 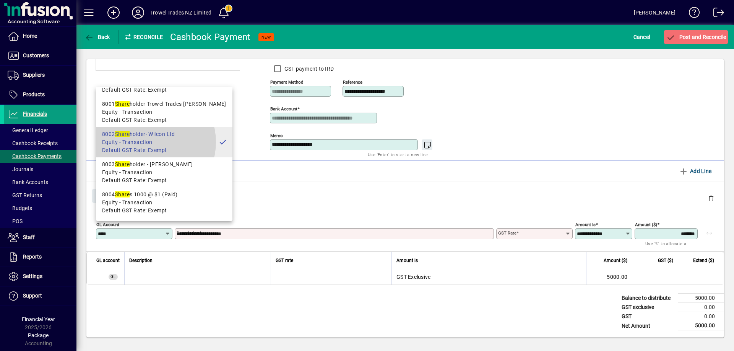 What do you see at coordinates (113, 277) in the screenshot?
I see `span: GL` at bounding box center [113, 277].